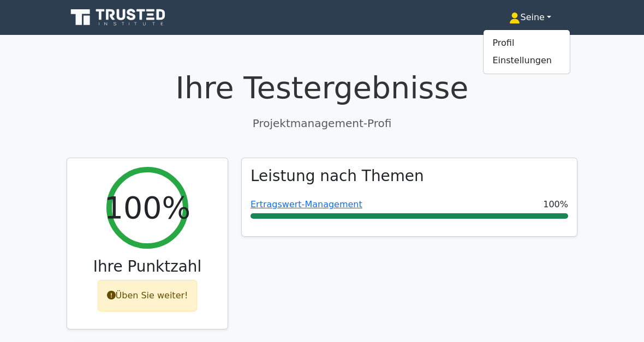 Image resolution: width=644 pixels, height=342 pixels. What do you see at coordinates (527, 43) in the screenshot?
I see `a: Profil` at bounding box center [527, 43].